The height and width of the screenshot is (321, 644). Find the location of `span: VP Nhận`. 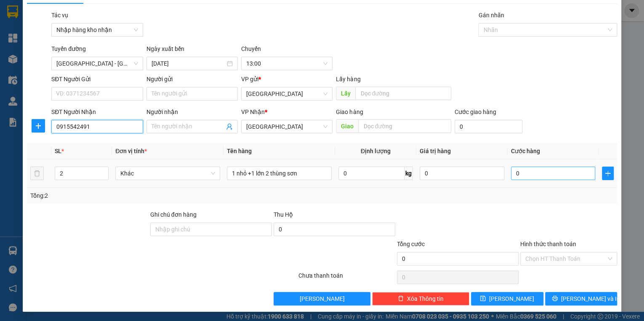

span: VP Nhận is located at coordinates (253, 112).